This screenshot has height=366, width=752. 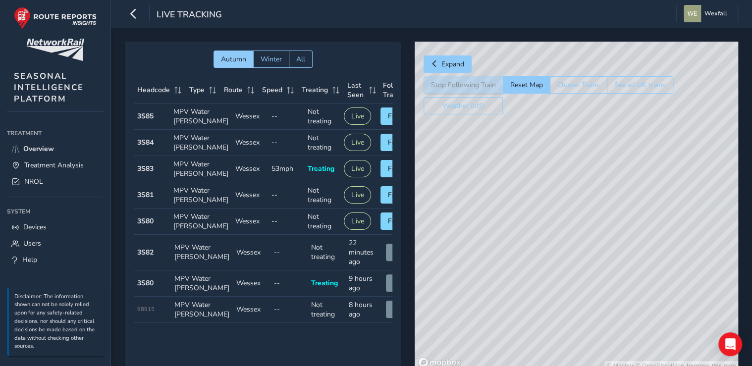 What do you see at coordinates (30, 259) in the screenshot?
I see `span: Help` at bounding box center [30, 259].